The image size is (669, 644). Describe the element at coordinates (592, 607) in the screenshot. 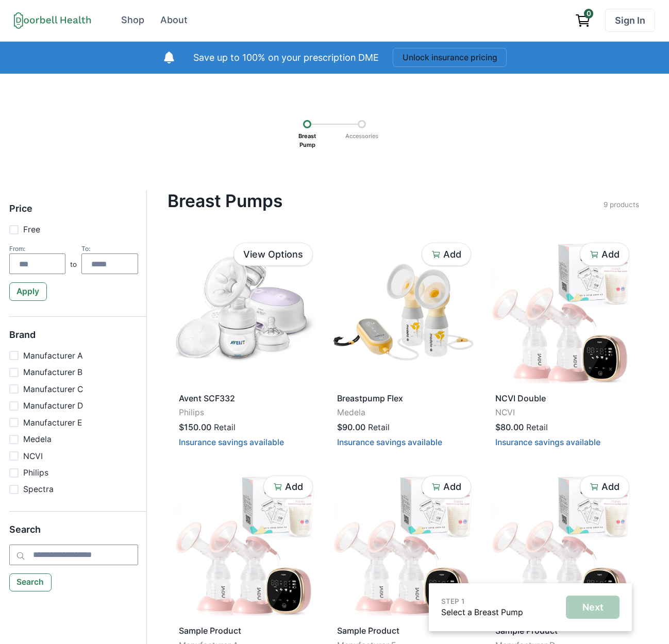

I see `button: Next` at that location.